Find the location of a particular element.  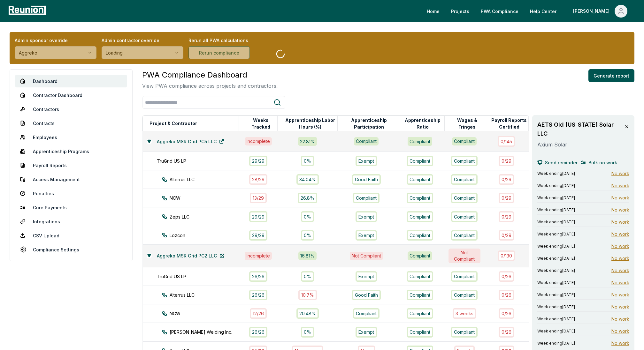

a: Home is located at coordinates (434, 11).